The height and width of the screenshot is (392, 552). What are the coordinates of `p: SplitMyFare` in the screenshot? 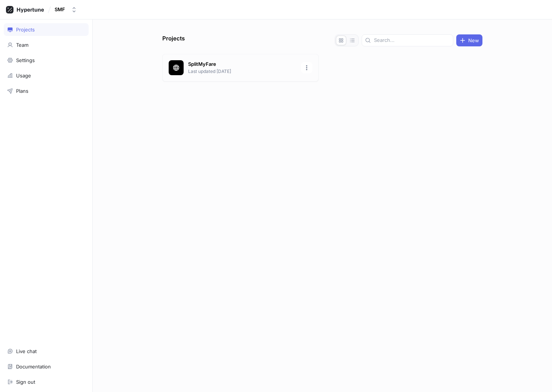 It's located at (242, 64).